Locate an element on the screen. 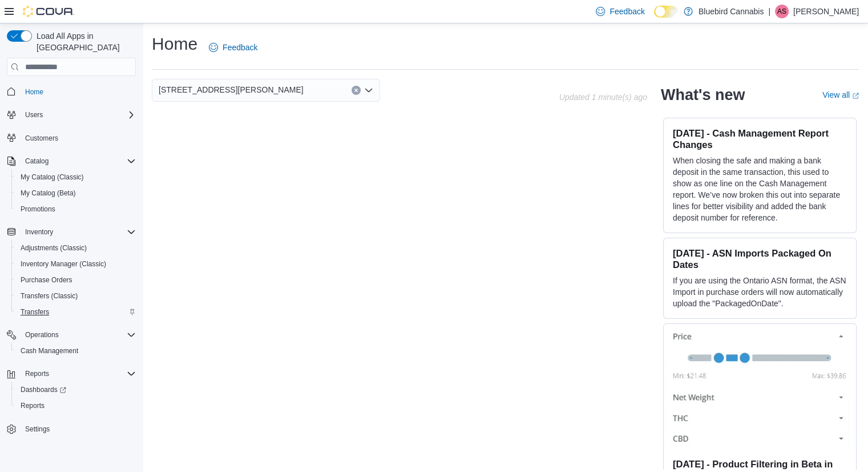 This screenshot has height=472, width=868. span: AS is located at coordinates (782, 11).